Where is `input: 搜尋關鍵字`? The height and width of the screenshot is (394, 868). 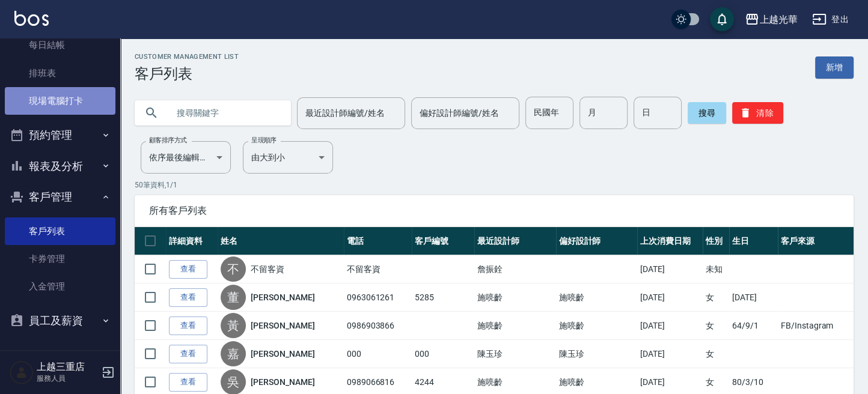 input: 搜尋關鍵字 is located at coordinates (225, 113).